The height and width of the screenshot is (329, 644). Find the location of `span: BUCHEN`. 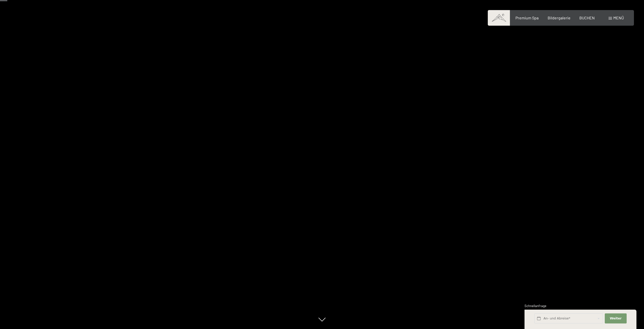

span: BUCHEN is located at coordinates (587, 17).